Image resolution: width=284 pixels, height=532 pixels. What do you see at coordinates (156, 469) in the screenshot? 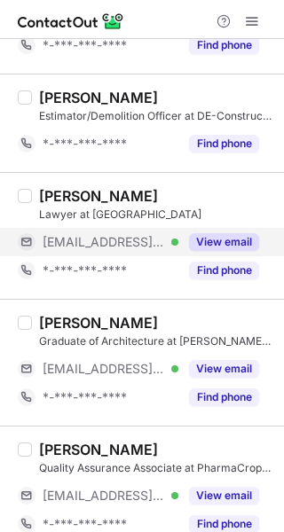
I see `div: Quality Assurance Associate at PharmaCrop Pty Ltd` at bounding box center [156, 469].